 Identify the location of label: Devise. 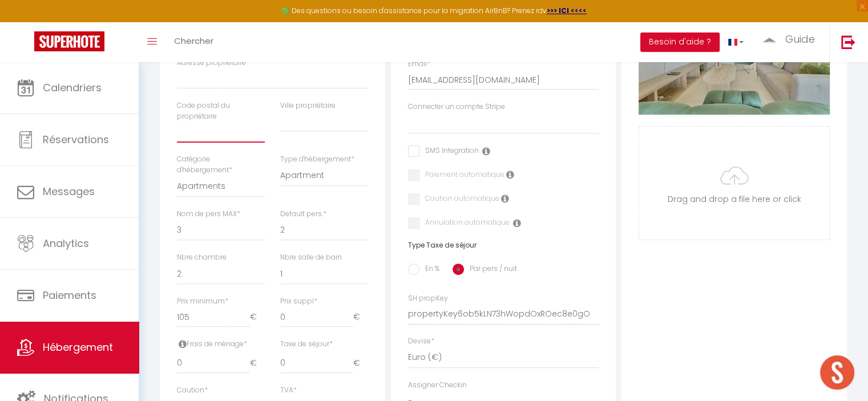
(421, 341).